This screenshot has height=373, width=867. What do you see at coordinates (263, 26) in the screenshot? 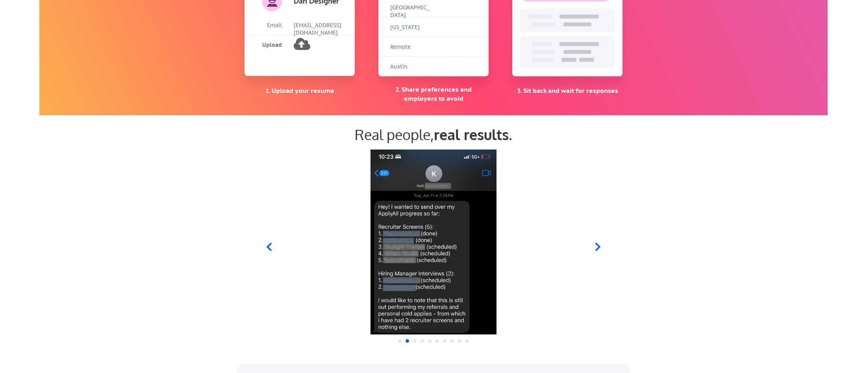
I see `div: Email` at bounding box center [263, 26].